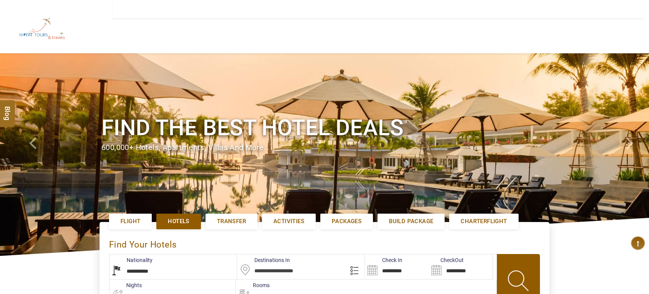 The height and width of the screenshot is (294, 649). What do you see at coordinates (483, 221) in the screenshot?
I see `span: Charterflight` at bounding box center [483, 221].